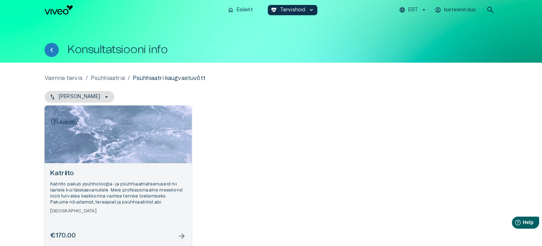 This screenshot has height=246, width=542. What do you see at coordinates (108, 78) in the screenshot?
I see `a: Psühhiaatria` at bounding box center [108, 78].